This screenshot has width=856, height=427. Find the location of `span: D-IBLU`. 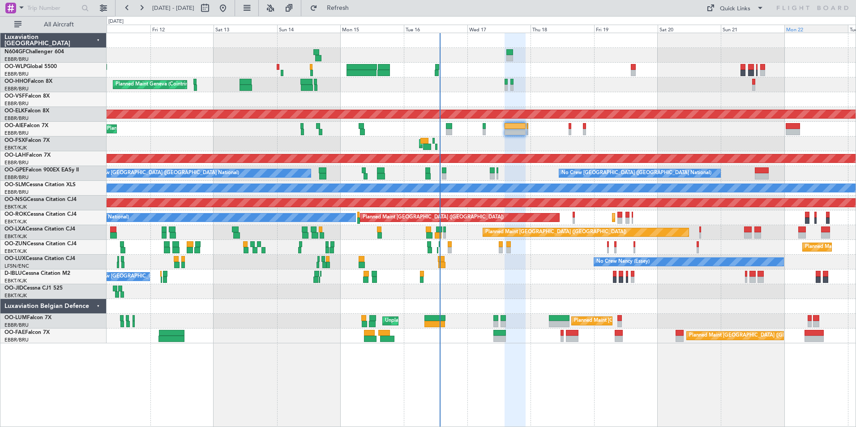

span: D-IBLU is located at coordinates (13, 273).